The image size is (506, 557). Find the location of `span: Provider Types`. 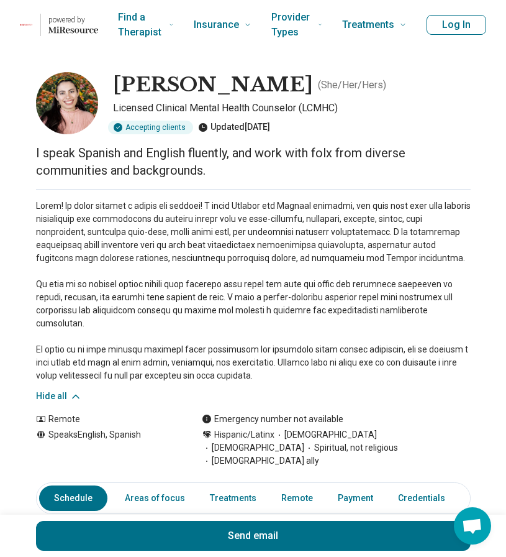

span: Provider Types is located at coordinates (292, 25).